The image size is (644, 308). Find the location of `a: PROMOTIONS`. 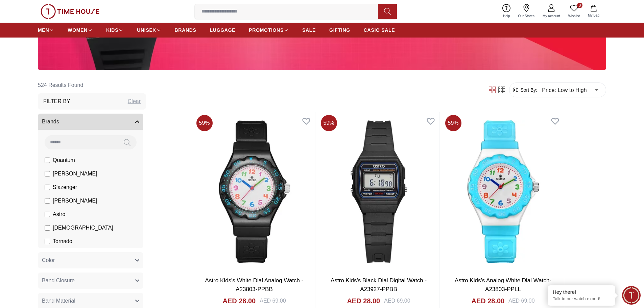

a: PROMOTIONS is located at coordinates (269, 30).